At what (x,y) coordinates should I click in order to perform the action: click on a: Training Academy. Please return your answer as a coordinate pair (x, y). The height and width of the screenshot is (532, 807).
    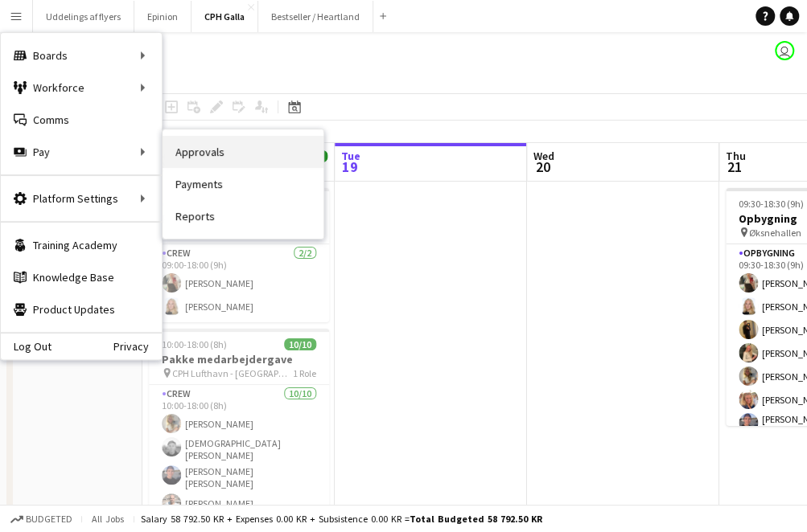
    Looking at the image, I should click on (82, 246).